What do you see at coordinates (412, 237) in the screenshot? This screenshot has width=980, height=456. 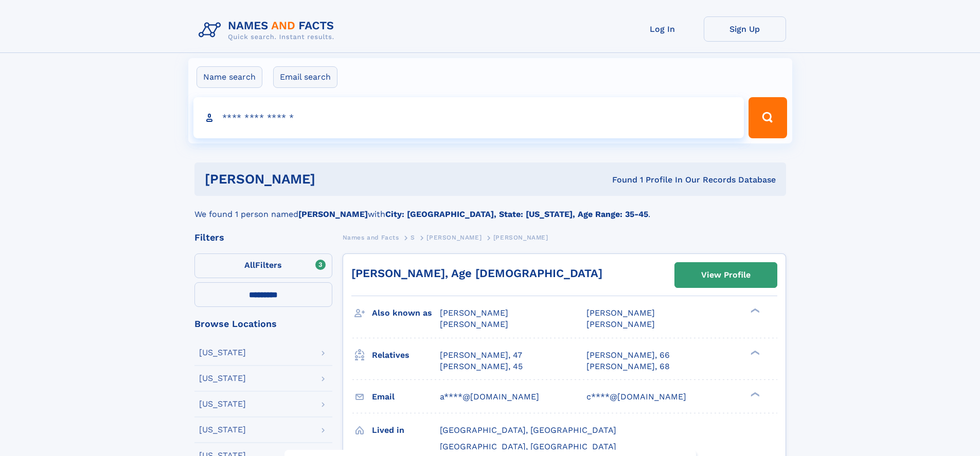 I see `a: S` at bounding box center [412, 237].